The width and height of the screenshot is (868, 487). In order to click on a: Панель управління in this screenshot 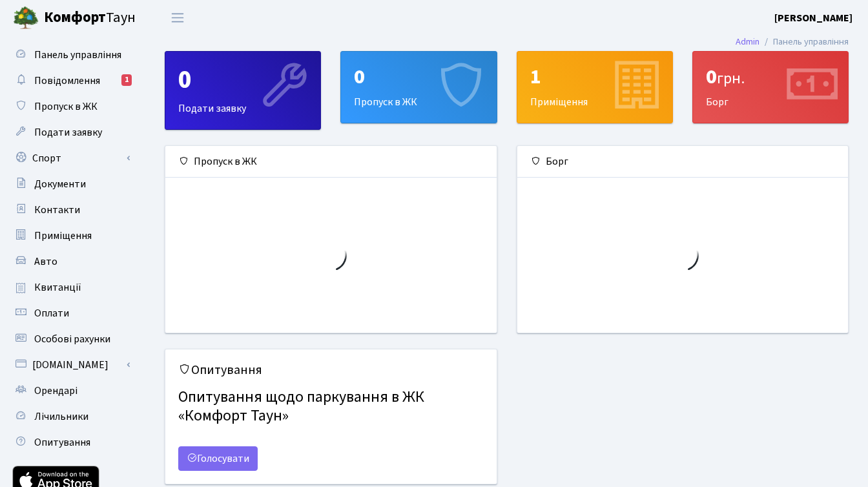, I will do `click(71, 55)`.